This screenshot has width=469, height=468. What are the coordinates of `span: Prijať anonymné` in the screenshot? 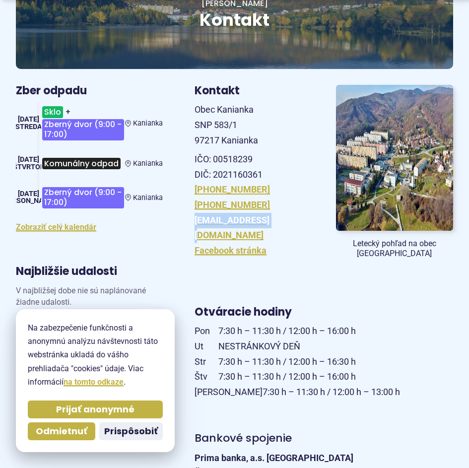 It's located at (95, 409).